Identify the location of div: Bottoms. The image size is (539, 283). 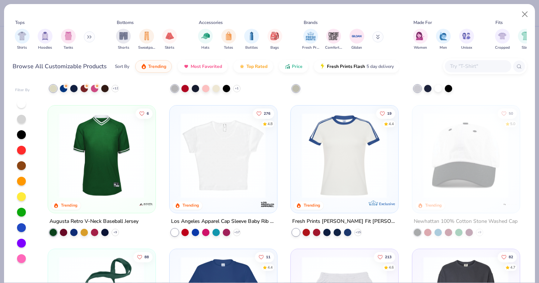
(125, 23).